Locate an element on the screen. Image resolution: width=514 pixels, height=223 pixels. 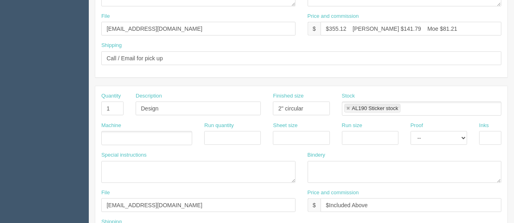
label: Finished size is located at coordinates (288, 96).